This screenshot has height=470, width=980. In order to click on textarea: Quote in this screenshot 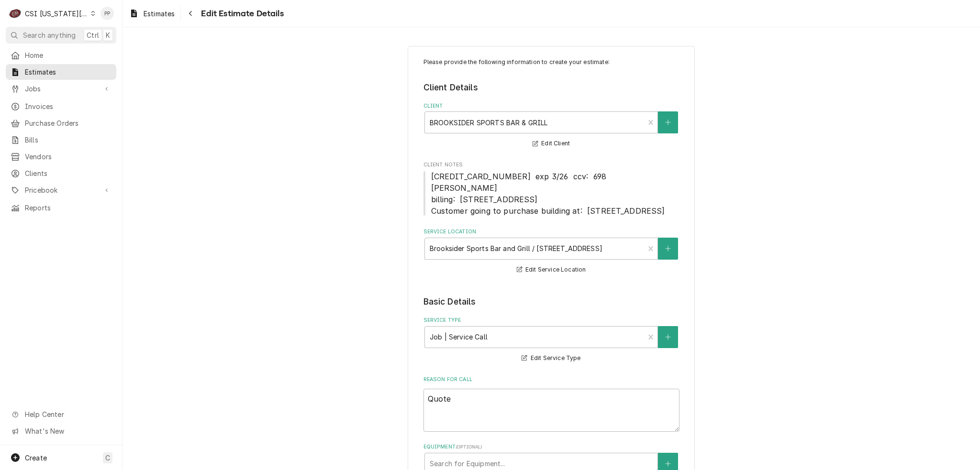, I will do `click(551, 410)`.